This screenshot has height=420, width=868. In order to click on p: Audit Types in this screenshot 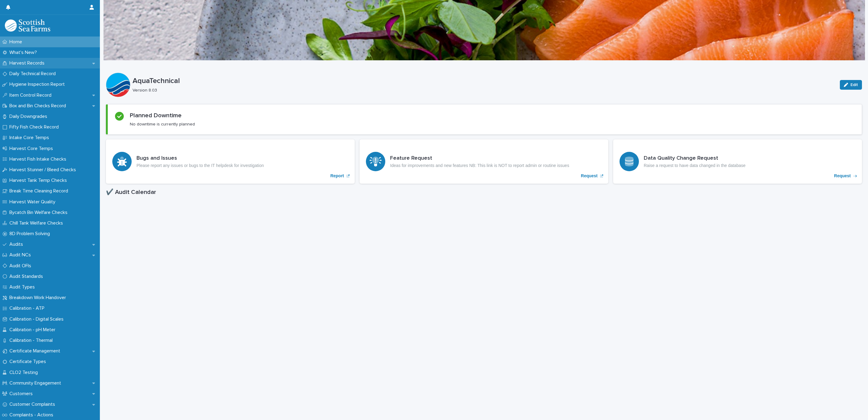, I will do `click(23, 287)`.